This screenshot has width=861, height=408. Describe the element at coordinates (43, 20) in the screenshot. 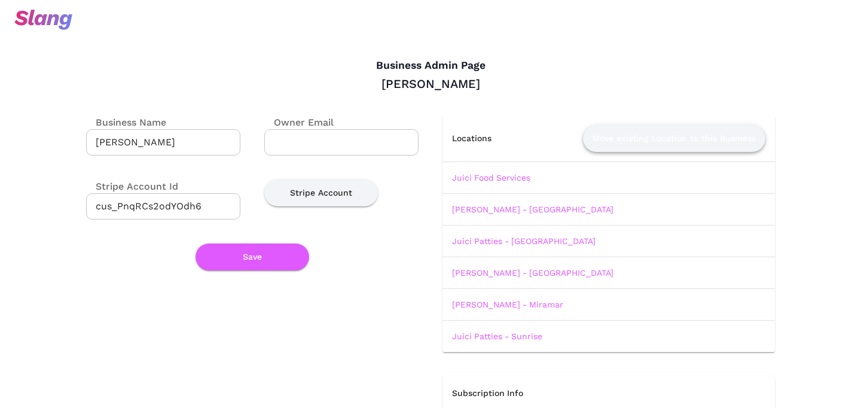

I see `img: svg+xml;base64,PHN2ZyB3aWR0aD0iOTciIGhlaWdodD0iMzQiIHZpZXdCb3g9IjAgMCA5NyAzNCIgZmlsbD0ibm9uZSIgeG...` at that location.